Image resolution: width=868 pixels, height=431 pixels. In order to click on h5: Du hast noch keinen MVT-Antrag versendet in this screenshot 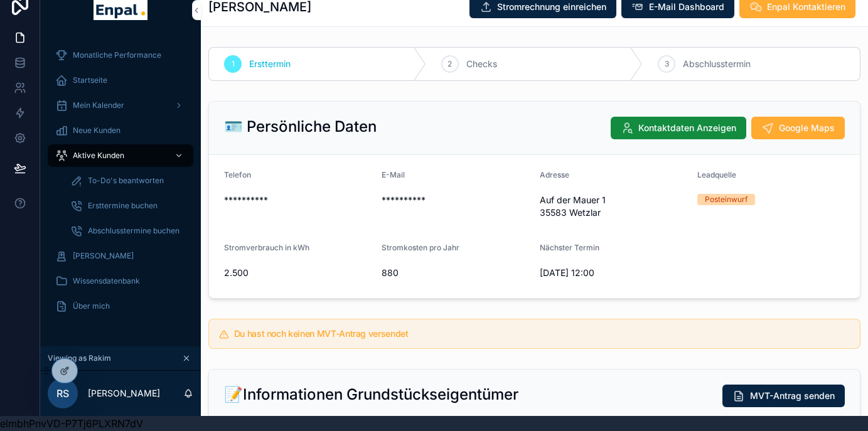, I will do `click(541, 333)`.